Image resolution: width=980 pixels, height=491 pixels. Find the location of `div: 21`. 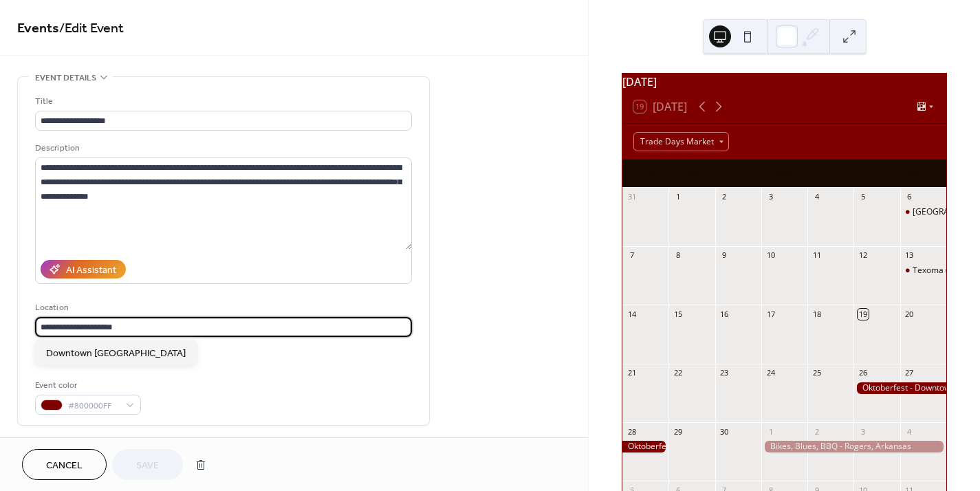

div: 21 is located at coordinates (631, 373).